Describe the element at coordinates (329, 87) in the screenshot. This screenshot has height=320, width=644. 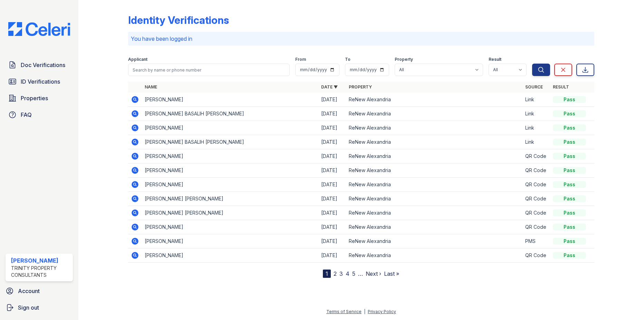
I see `a: Date ▼` at that location.